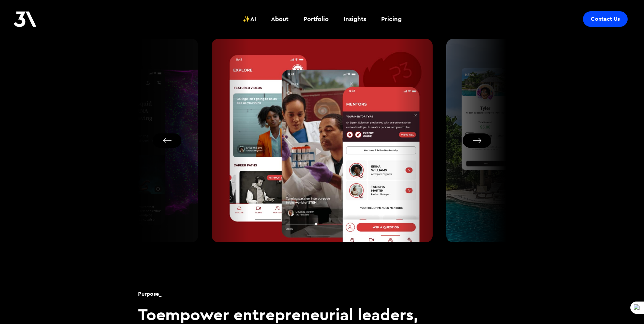 The width and height of the screenshot is (644, 324). Describe the element at coordinates (391, 19) in the screenshot. I see `div: Pricing` at that location.